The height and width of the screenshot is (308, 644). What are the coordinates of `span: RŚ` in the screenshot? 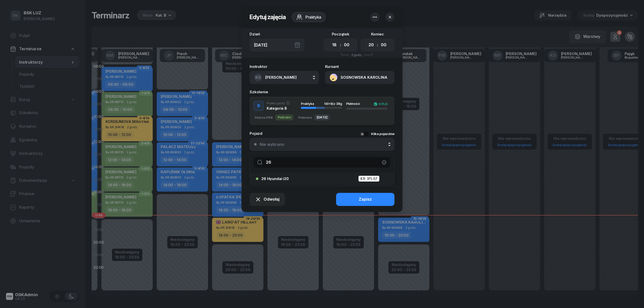 It's located at (259, 77).